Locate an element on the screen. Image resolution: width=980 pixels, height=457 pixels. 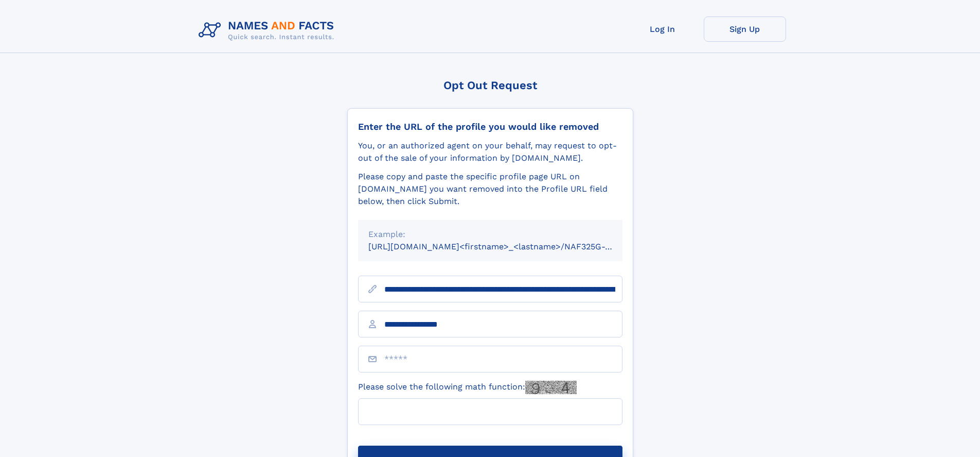
label: Please solve the following math function: is located at coordinates (467, 387).